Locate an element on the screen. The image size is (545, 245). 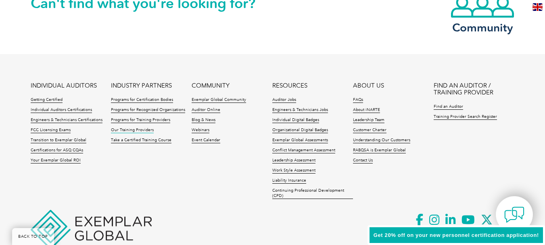
a: Event Calendar is located at coordinates (206, 140).